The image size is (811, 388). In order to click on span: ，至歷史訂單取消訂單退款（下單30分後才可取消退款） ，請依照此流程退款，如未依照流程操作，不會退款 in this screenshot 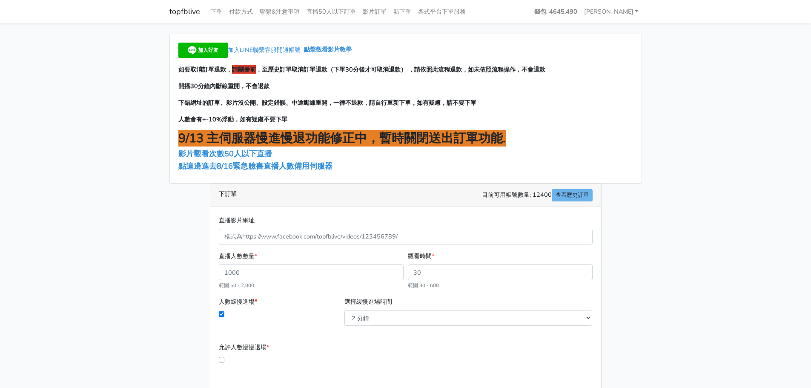, I will do `click(401, 69)`.